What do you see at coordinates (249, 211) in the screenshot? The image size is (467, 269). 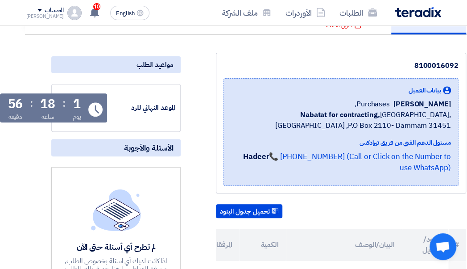 I see `button: تحميل جدول البنود` at bounding box center [249, 211].